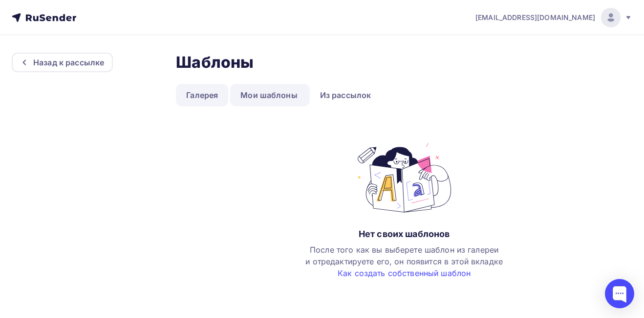 Image resolution: width=644 pixels, height=318 pixels. What do you see at coordinates (202, 95) in the screenshot?
I see `a: Галерея` at bounding box center [202, 95].